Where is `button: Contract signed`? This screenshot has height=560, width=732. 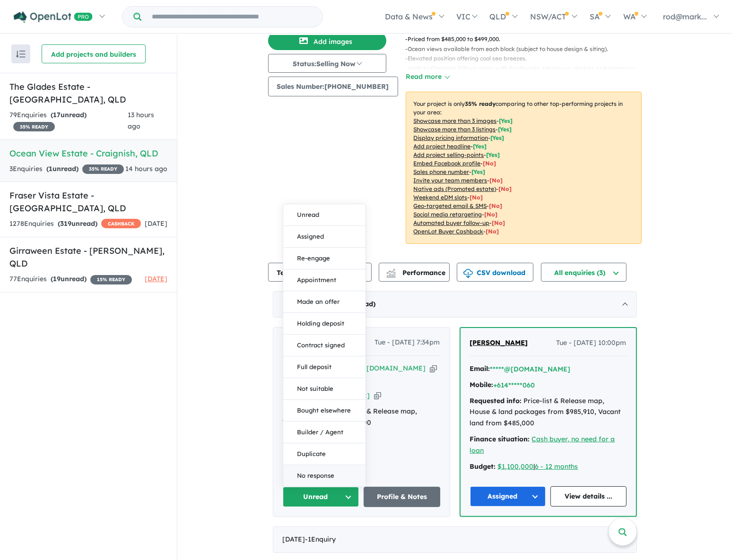 button: Contract signed is located at coordinates (325, 346).